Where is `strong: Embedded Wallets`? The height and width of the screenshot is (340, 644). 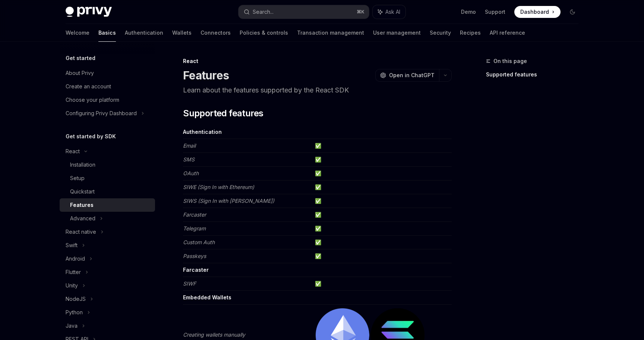 strong: Embedded Wallets is located at coordinates (207, 297).